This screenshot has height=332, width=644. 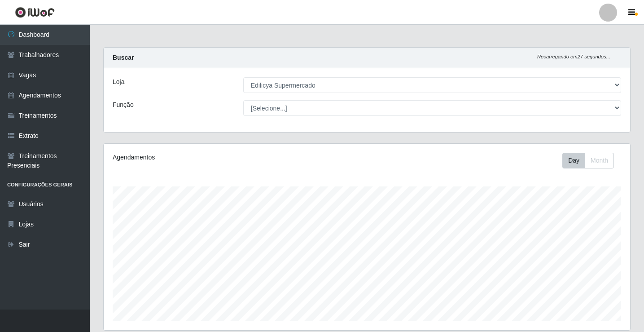 What do you see at coordinates (599, 161) in the screenshot?
I see `button: Month` at bounding box center [599, 161].